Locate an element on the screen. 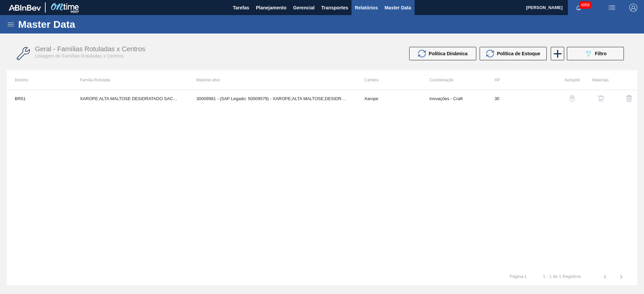  th: Família Rotulada is located at coordinates (130, 80).